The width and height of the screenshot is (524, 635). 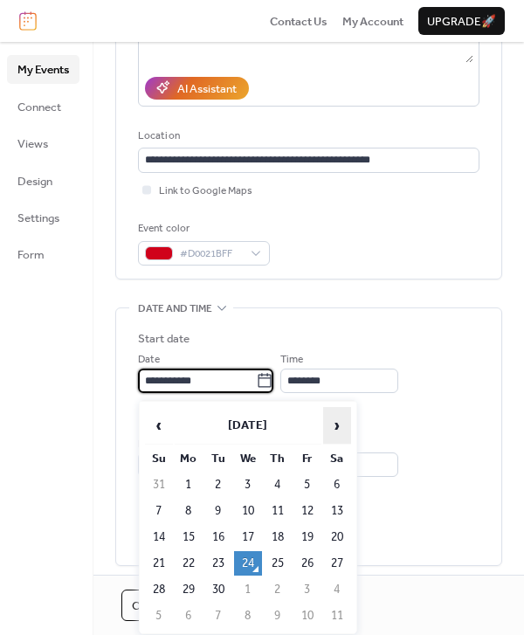 I want to click on span: Settings, so click(x=38, y=218).